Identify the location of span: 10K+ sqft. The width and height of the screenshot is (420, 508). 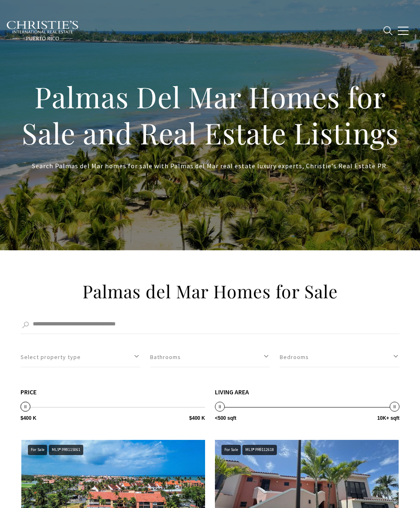
(388, 418).